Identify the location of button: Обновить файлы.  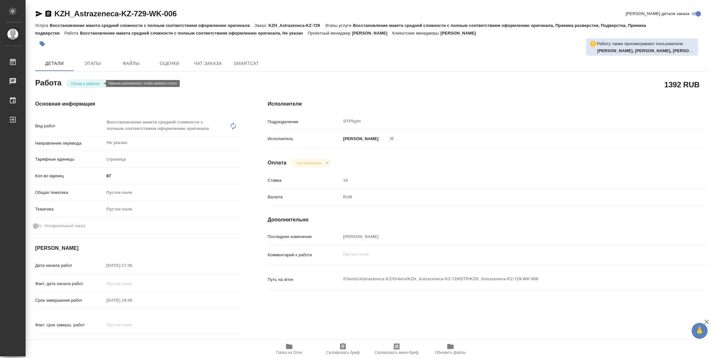
(450, 349).